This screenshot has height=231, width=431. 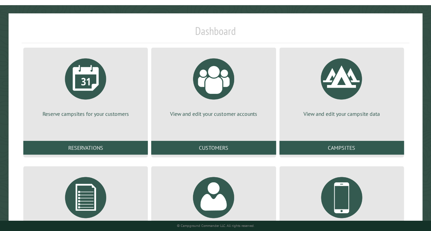 What do you see at coordinates (216, 34) in the screenshot?
I see `h1: Dashboard` at bounding box center [216, 34].